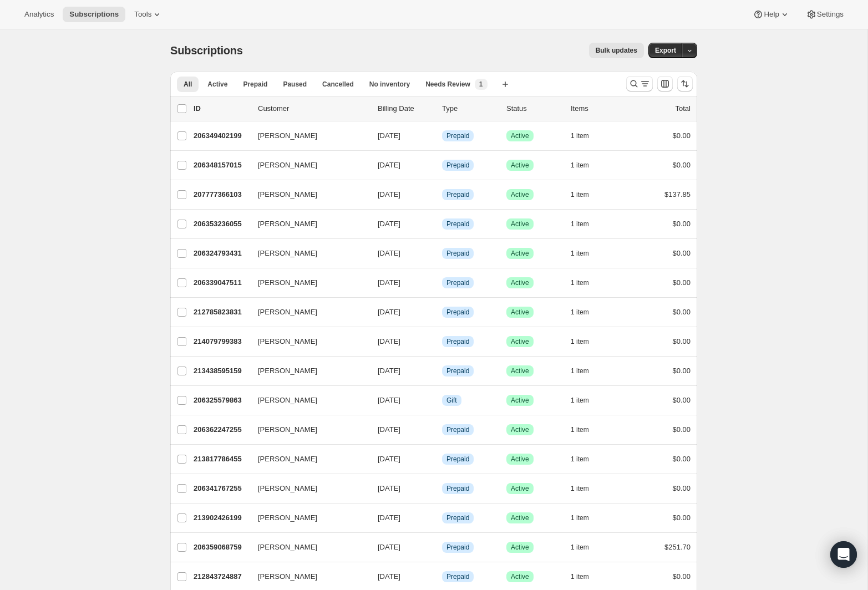 This screenshot has width=868, height=590. Describe the element at coordinates (221, 518) in the screenshot. I see `p: 213902426199` at that location.